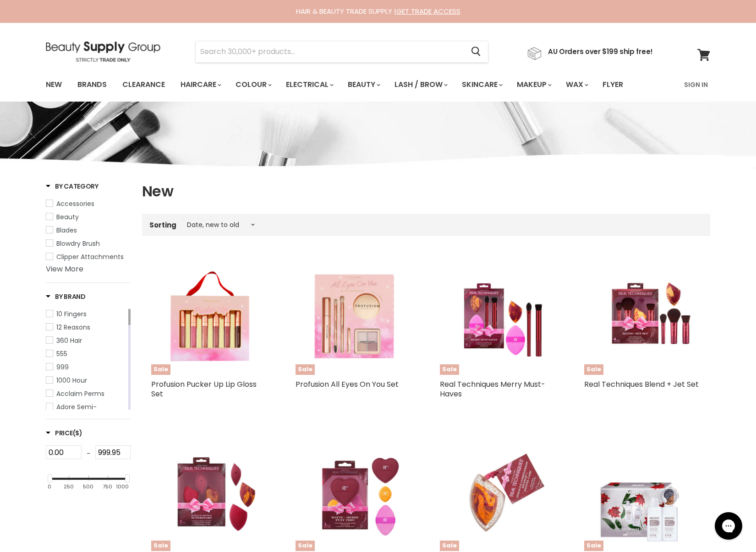  I want to click on nav: Main, so click(378, 84).